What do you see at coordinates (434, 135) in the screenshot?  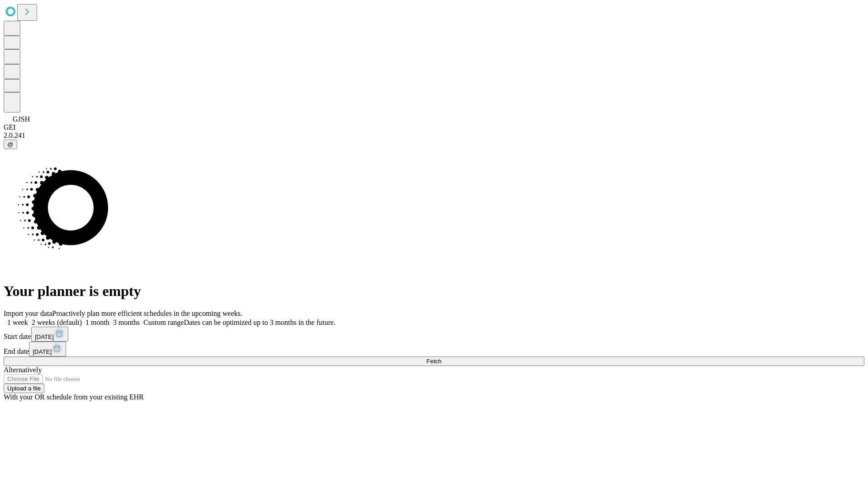 I see `div: 2.0.241` at bounding box center [434, 135].